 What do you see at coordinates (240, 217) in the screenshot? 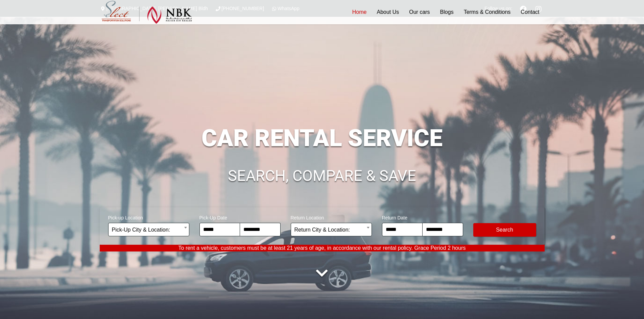
I see `span: Pick-Up Date` at bounding box center [240, 217].